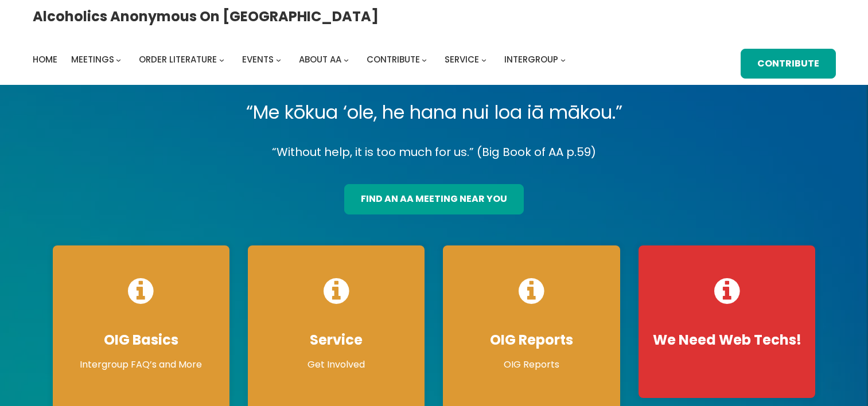 This screenshot has height=406, width=868. Describe the element at coordinates (141, 340) in the screenshot. I see `h4: OIG Basics` at that location.